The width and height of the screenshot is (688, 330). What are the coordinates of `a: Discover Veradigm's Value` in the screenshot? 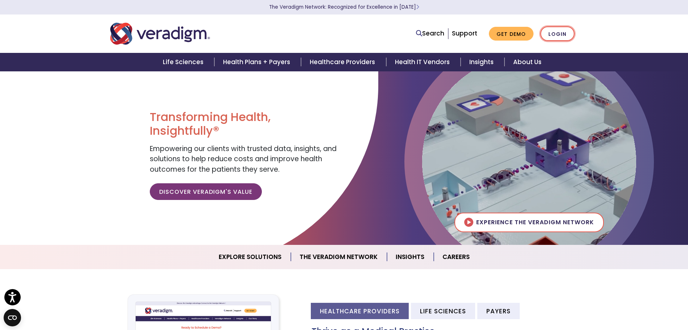 It's located at (206, 192).